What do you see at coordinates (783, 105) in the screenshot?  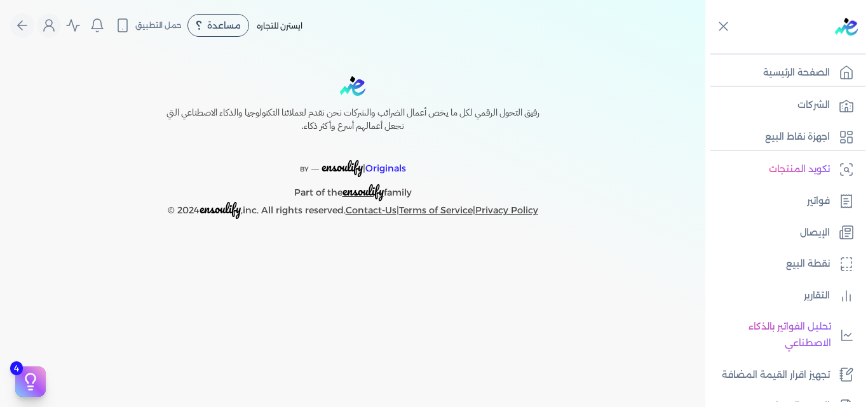 I see `a: الشركات` at bounding box center [783, 105].